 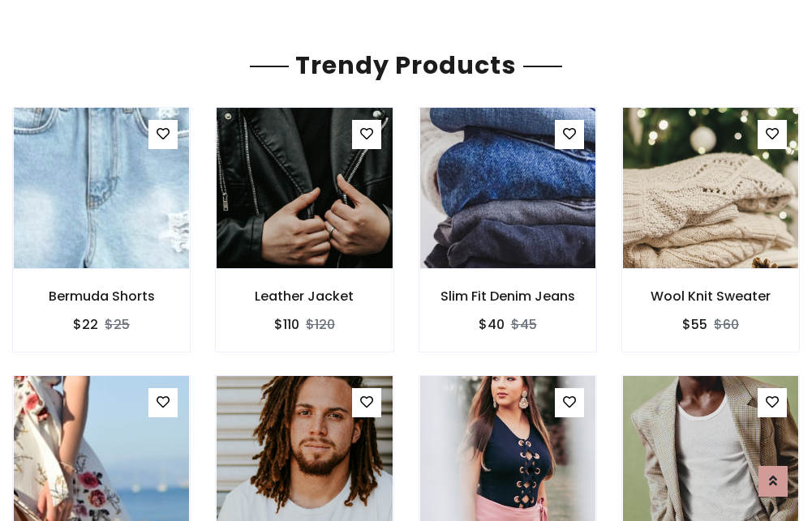 I want to click on h6: $110, so click(x=286, y=325).